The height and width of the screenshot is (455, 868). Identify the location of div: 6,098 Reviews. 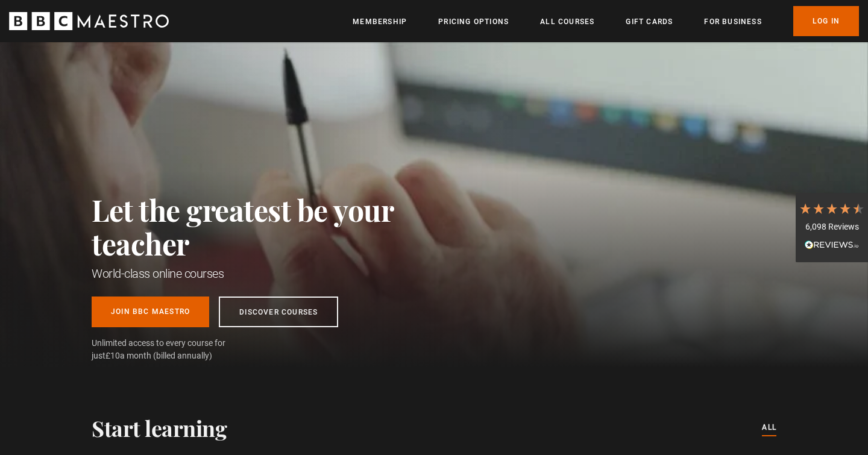
(831, 227).